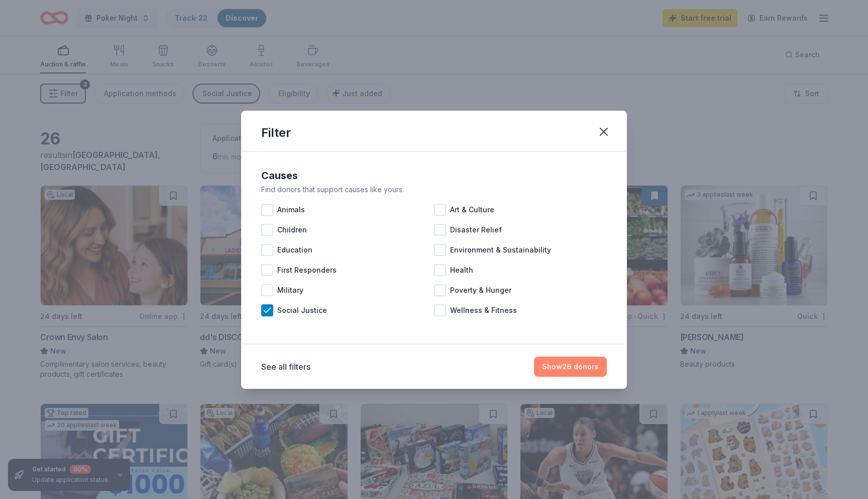  I want to click on span: Poverty & Hunger, so click(480, 290).